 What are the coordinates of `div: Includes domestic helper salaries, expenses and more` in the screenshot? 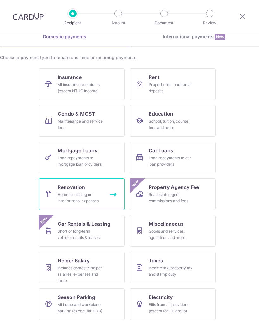 It's located at (80, 274).